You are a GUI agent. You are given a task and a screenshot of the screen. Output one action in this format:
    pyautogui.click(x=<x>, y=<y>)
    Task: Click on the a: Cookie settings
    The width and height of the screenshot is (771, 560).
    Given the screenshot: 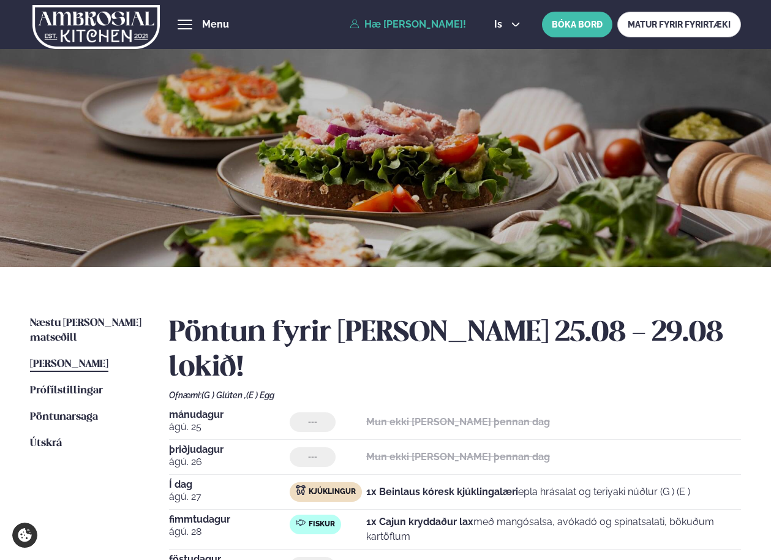 What is the action you would take?
    pyautogui.click(x=24, y=534)
    